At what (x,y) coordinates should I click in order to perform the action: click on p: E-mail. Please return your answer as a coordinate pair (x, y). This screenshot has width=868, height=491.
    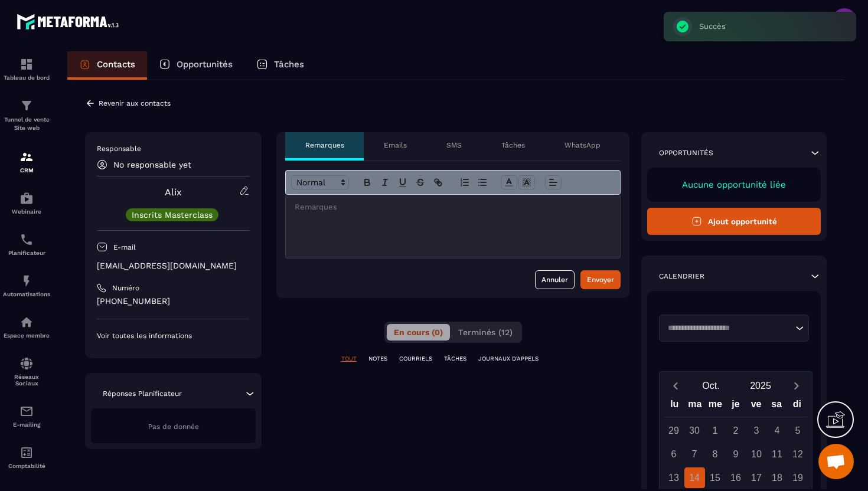
    Looking at the image, I should click on (125, 247).